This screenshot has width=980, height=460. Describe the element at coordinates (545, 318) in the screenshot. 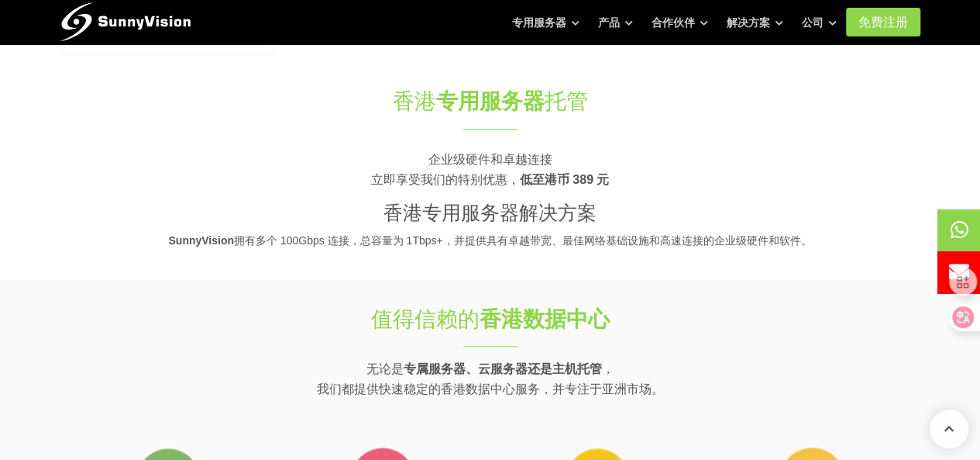

I see `font: 香港数据中心` at that location.